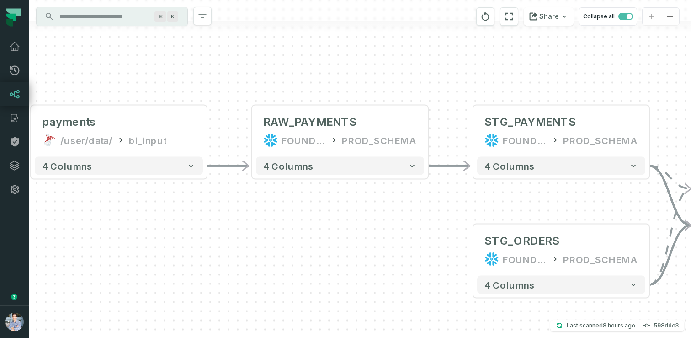  Describe the element at coordinates (670, 16) in the screenshot. I see `button: zoom out` at that location.